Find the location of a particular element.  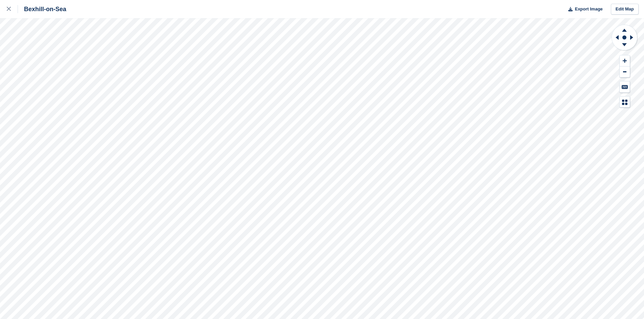

button: Zoom In is located at coordinates (625, 61).